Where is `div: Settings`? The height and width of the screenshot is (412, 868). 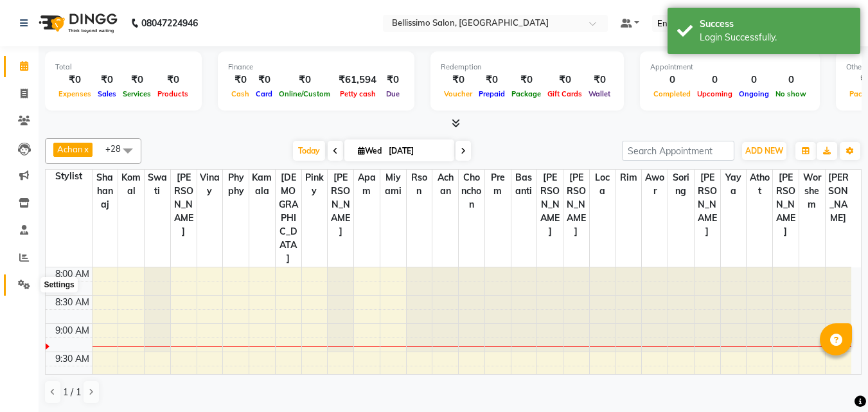
div: Settings is located at coordinates (59, 285).